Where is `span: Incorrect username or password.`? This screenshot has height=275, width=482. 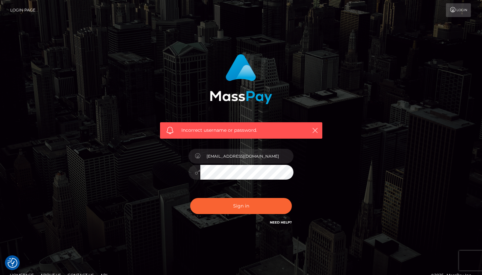 span: Incorrect username or password. is located at coordinates (241, 130).